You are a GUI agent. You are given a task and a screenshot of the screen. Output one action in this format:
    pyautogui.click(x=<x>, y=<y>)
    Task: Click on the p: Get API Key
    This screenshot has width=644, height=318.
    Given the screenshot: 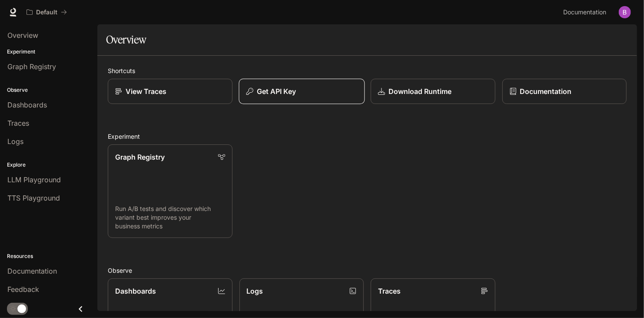 What is the action you would take?
    pyautogui.click(x=276, y=91)
    